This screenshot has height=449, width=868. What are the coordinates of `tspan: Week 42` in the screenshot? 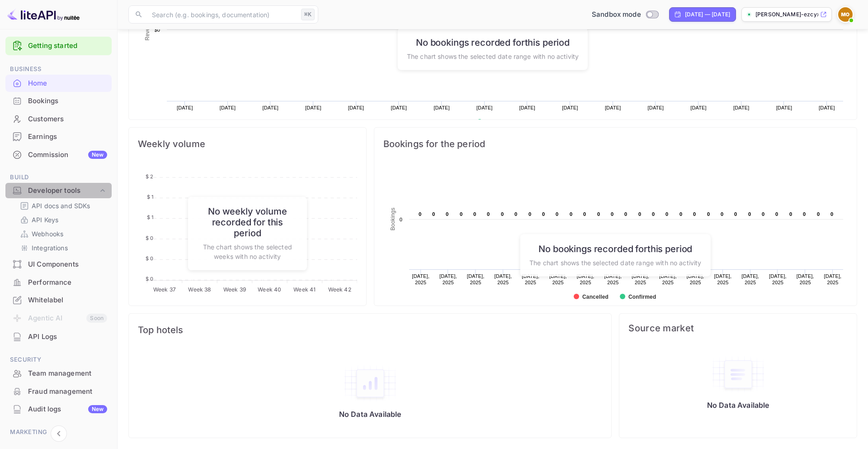 It's located at (340, 289).